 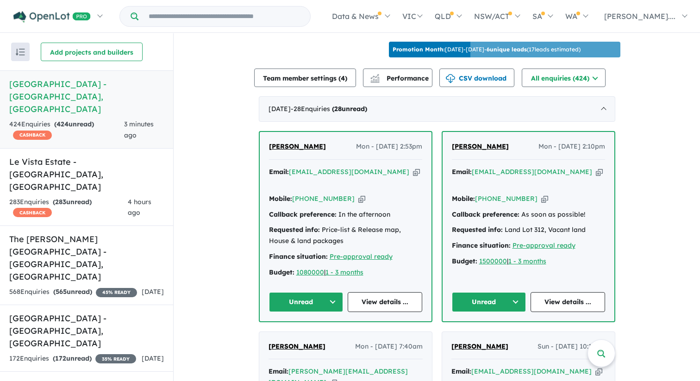 I want to click on div: 568 Enquir ies, so click(x=73, y=292).